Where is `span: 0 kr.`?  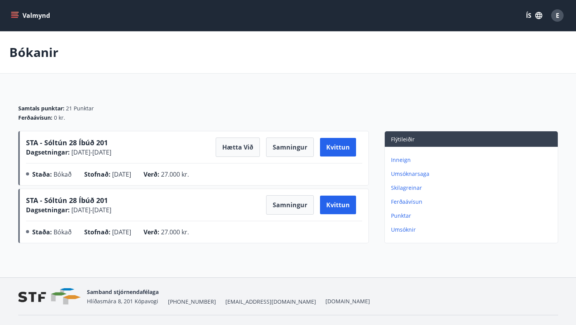 span: 0 kr. is located at coordinates (59, 118).